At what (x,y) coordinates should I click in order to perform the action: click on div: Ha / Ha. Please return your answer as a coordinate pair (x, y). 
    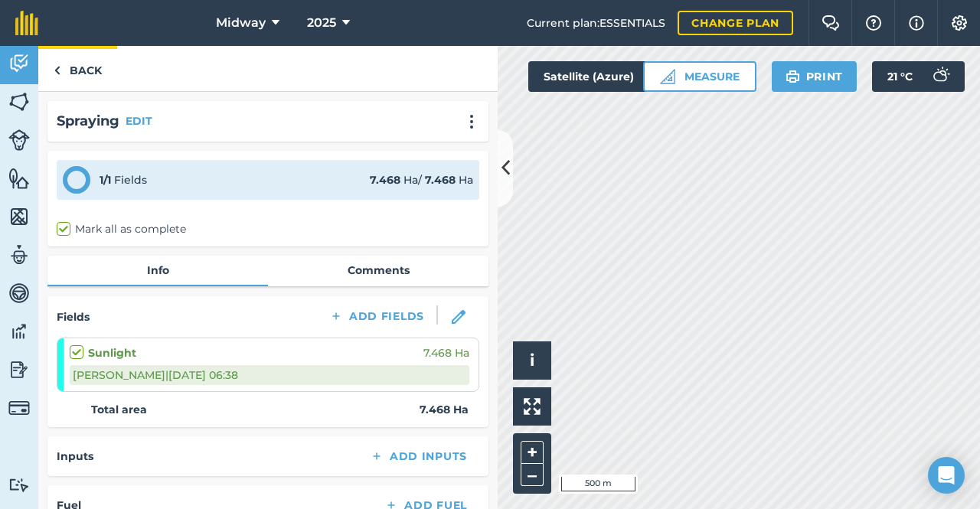
    Looking at the image, I should click on (421, 180).